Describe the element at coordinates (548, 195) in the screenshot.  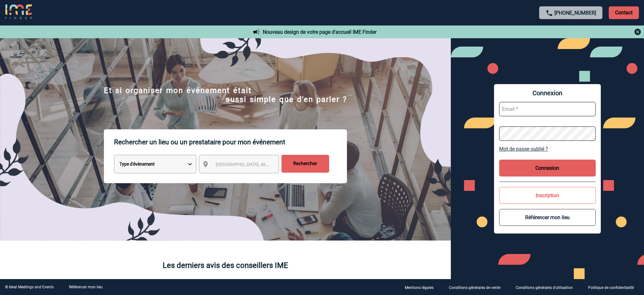
I see `button: Inscription` at that location.